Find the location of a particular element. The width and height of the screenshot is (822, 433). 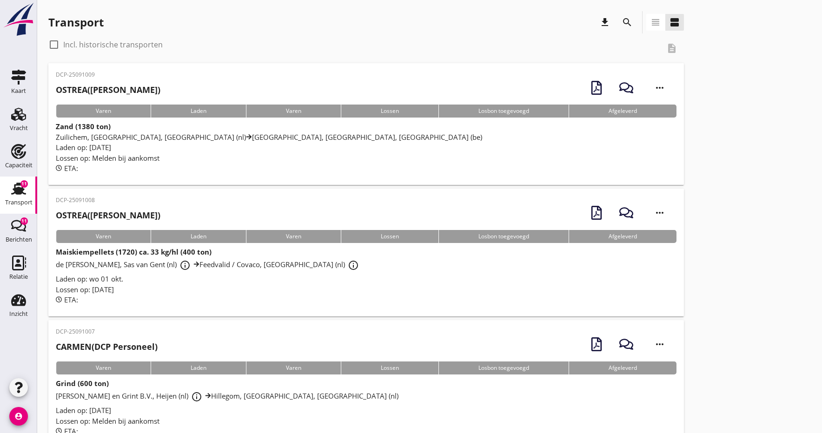

div: Capaciteit is located at coordinates (19, 165).